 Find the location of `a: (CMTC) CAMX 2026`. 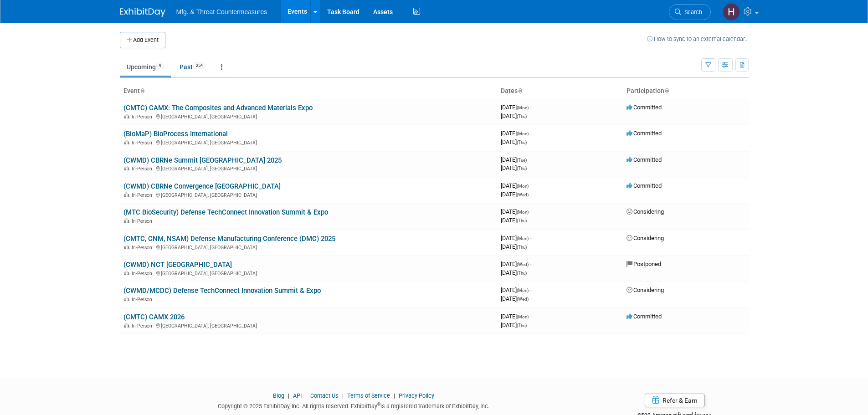

a: (CMTC) CAMX 2026 is located at coordinates (154, 317).